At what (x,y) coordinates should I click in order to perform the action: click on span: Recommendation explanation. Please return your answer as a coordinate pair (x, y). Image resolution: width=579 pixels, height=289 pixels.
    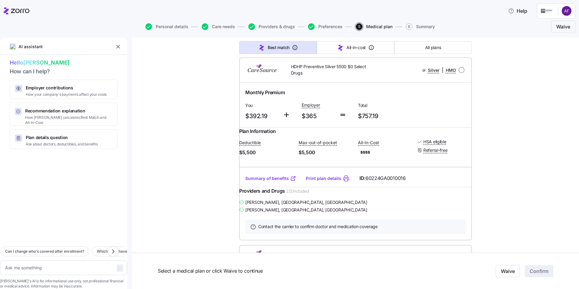
    Looking at the image, I should click on (69, 111).